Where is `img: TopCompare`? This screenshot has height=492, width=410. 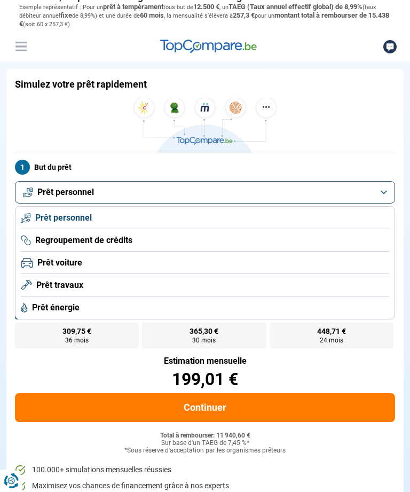
img: TopCompare is located at coordinates (208, 46).